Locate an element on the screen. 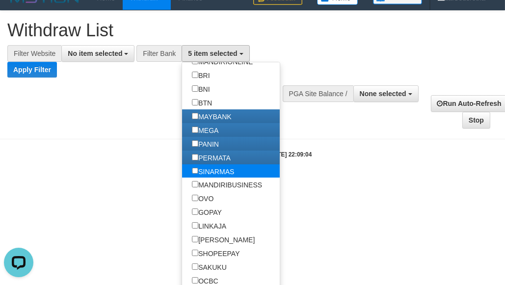 Image resolution: width=505 pixels, height=285 pixels. button: Open LiveChat chat widget is located at coordinates (19, 19).